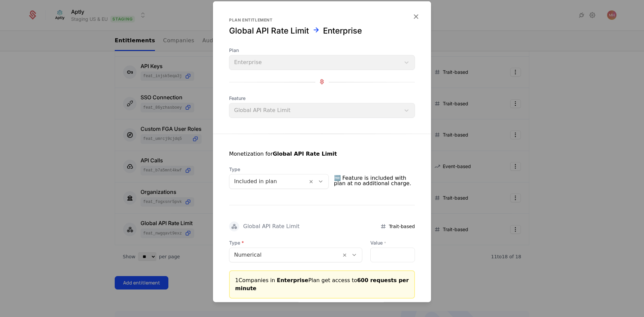  Describe the element at coordinates (283, 154) in the screenshot. I see `div: Monetization for` at that location.